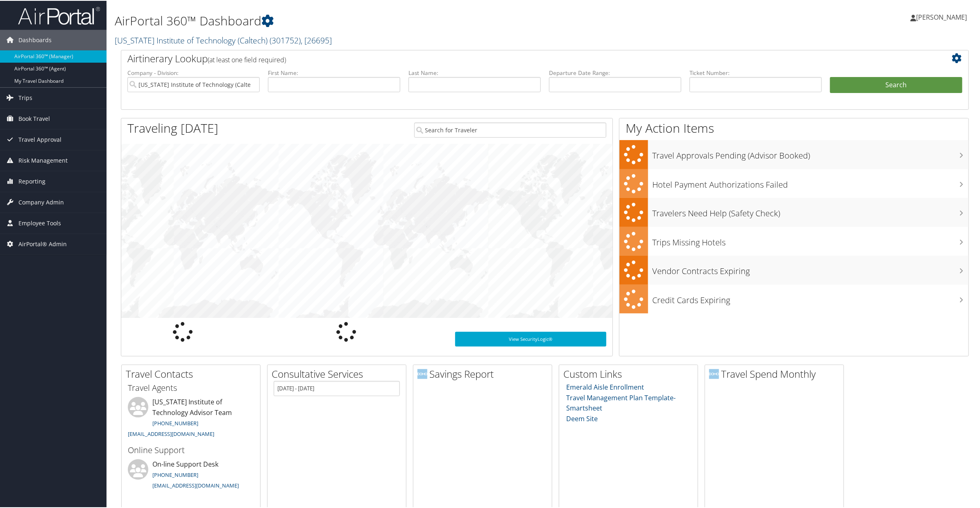  I want to click on h2: Travel Spend Monthly, so click(777, 373).